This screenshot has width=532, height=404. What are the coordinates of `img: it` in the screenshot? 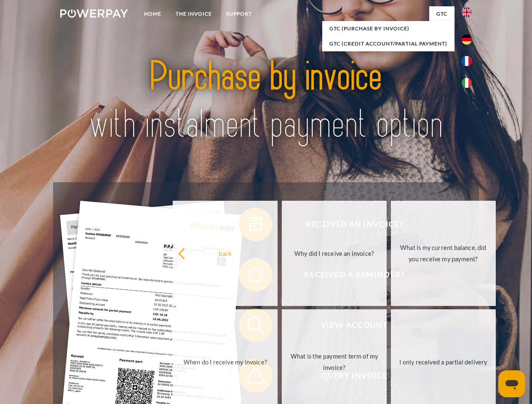 It's located at (466, 83).